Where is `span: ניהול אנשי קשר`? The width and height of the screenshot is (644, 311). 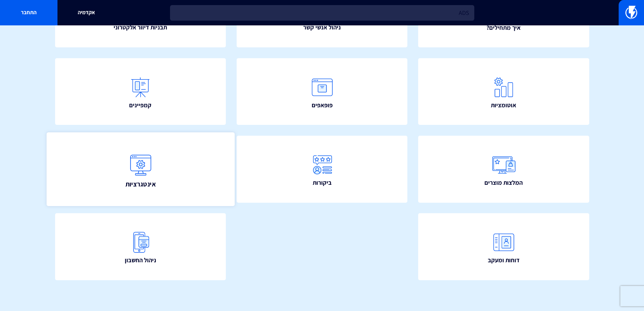
span: ניהול אנשי קשר is located at coordinates (322, 28).